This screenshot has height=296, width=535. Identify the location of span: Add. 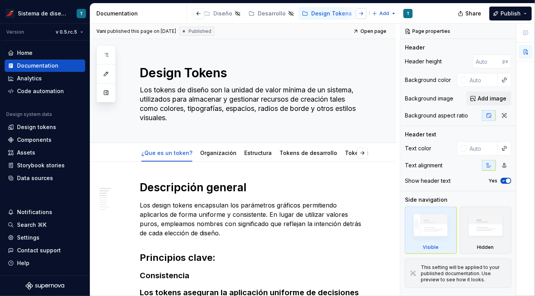
(384, 14).